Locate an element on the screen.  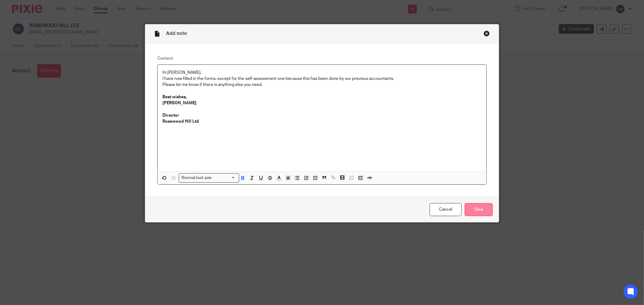
input: Search for option is located at coordinates (224, 178).